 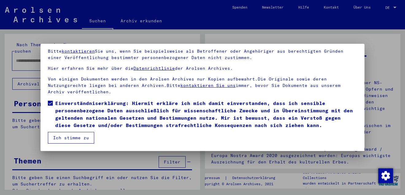 What do you see at coordinates (385, 176) in the screenshot?
I see `div: Zustimmung ändern` at bounding box center [385, 176].